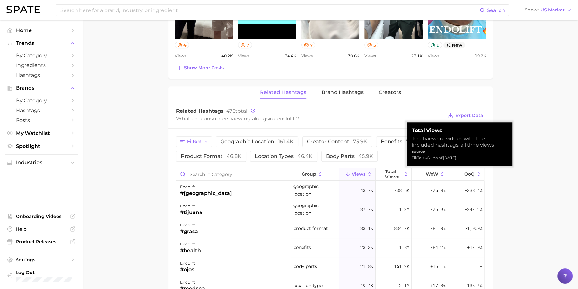 The image size is (578, 289). Describe the element at coordinates (41, 100) in the screenshot. I see `a: by Category` at that location.